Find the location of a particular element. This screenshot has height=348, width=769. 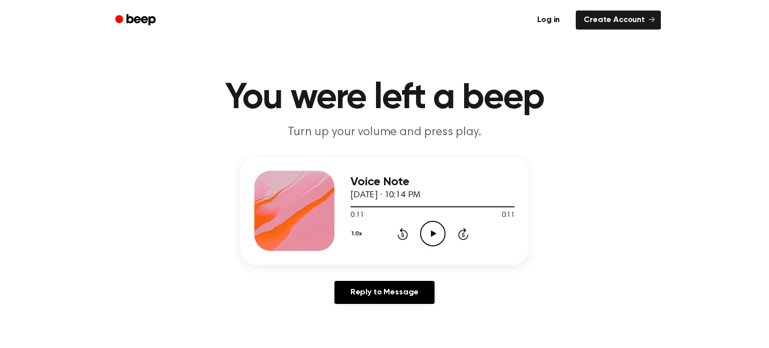

h3: Voice Note is located at coordinates (433, 182).